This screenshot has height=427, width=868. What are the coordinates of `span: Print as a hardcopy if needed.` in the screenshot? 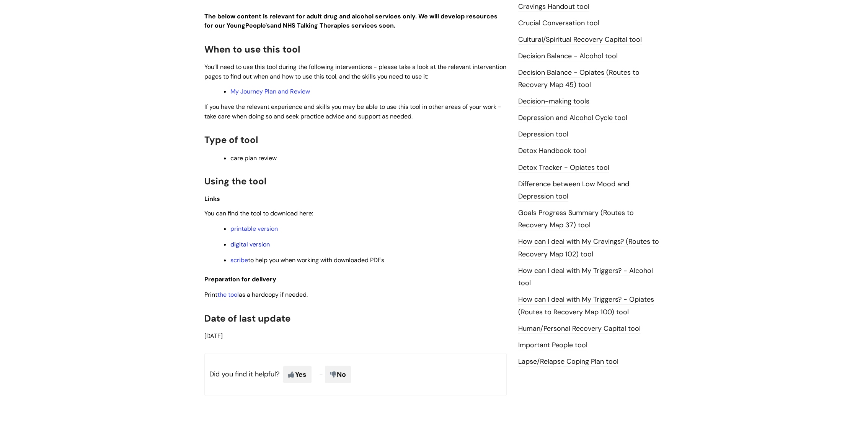 It's located at (256, 294).